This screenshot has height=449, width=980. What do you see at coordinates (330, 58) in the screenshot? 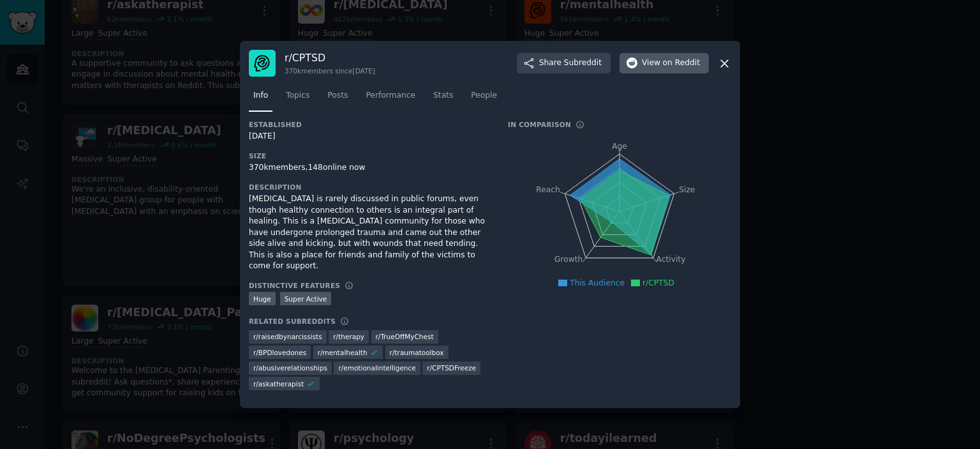
I see `h3: r/ CPTSD` at bounding box center [330, 58].